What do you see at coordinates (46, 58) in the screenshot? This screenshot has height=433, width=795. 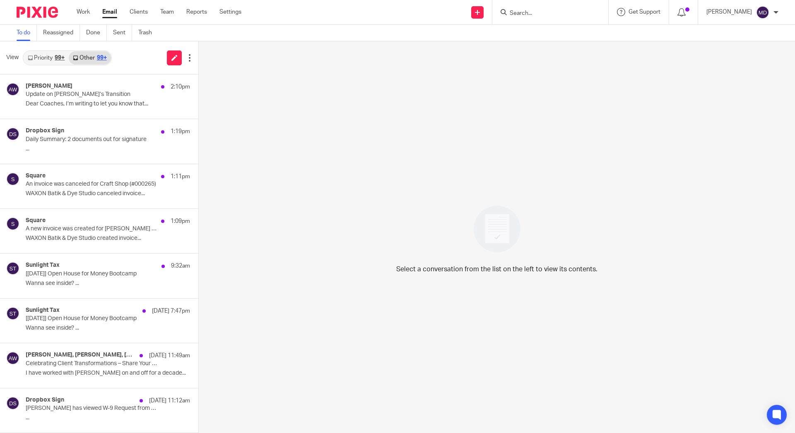 I see `a: Priority99+` at bounding box center [46, 58].